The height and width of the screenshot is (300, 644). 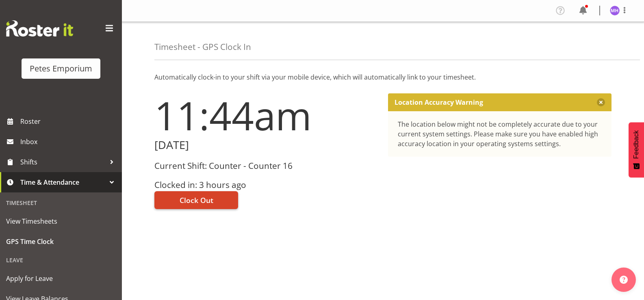 What do you see at coordinates (601, 102) in the screenshot?
I see `button: Close message` at bounding box center [601, 102].